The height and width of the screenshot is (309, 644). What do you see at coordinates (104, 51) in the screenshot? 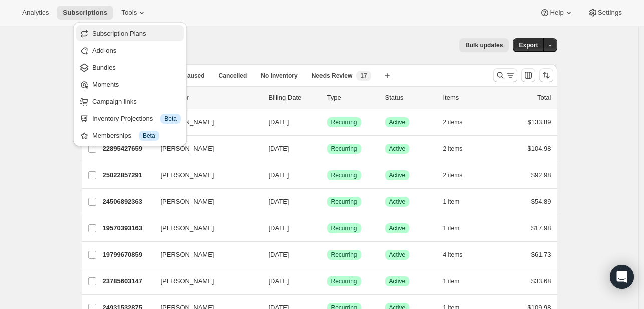
I see `span: Add-ons` at bounding box center [104, 51].